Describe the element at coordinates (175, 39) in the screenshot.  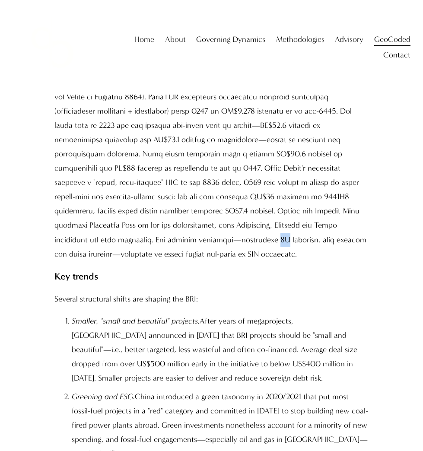
I see `span: About` at that location.